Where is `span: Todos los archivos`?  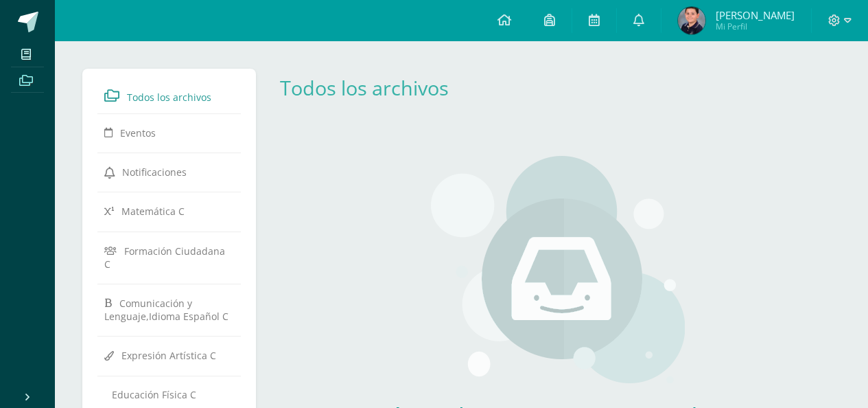
span: Todos los archivos is located at coordinates (169, 97).